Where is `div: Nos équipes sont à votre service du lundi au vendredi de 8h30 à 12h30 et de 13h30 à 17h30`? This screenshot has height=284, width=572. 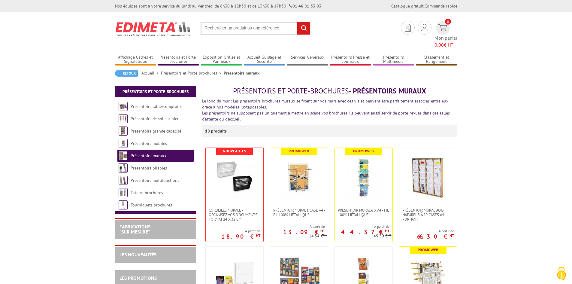 div: Nos équipes sont à votre service du lundi au vendredi de 8h30 à 12h30 et de 13h30 à 17h30 is located at coordinates (218, 6).